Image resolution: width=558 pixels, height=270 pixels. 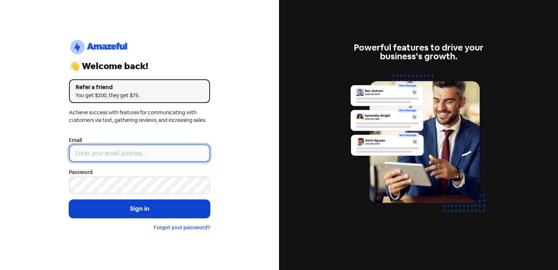 What do you see at coordinates (419, 52) in the screenshot?
I see `div: Powerful features to drive your business's growth.` at bounding box center [419, 52].